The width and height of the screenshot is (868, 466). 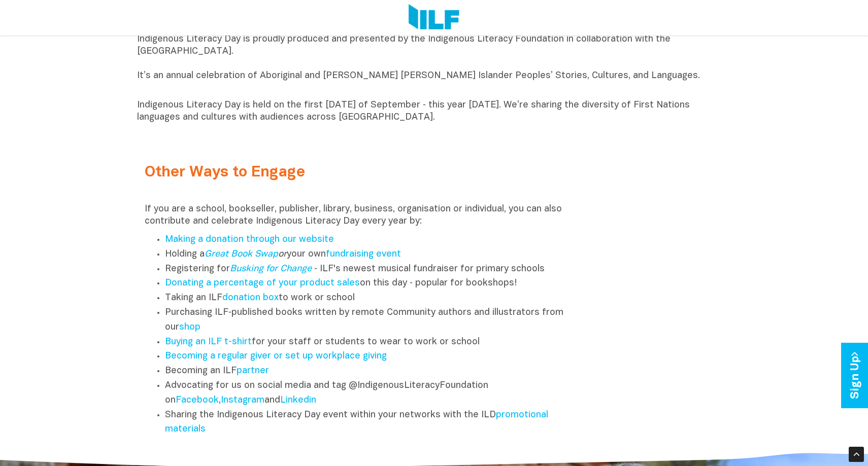 I want to click on a: donation box, so click(x=251, y=298).